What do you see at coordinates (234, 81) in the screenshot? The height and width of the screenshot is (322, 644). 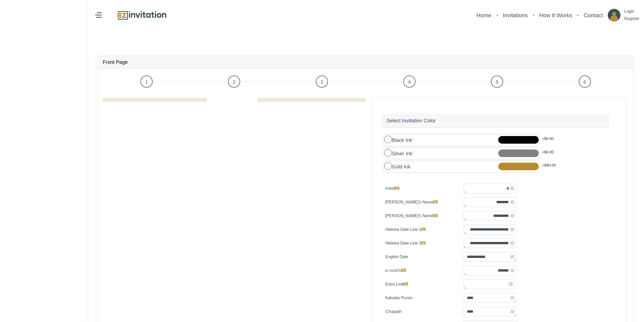 I see `span: 2` at bounding box center [234, 81].